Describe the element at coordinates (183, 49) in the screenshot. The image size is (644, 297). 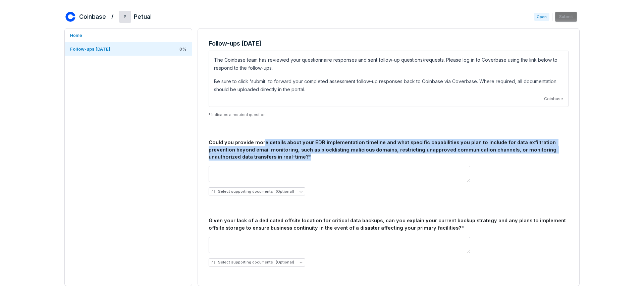
I see `span: 0 %` at that location.